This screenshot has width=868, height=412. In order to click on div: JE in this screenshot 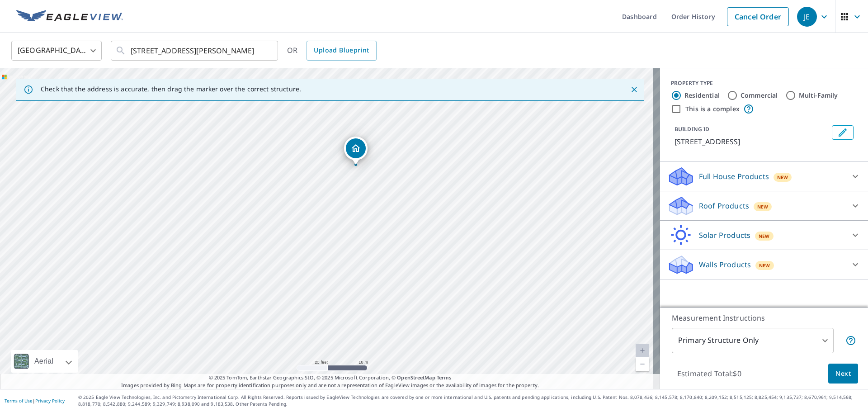, I will do `click(807, 17)`.